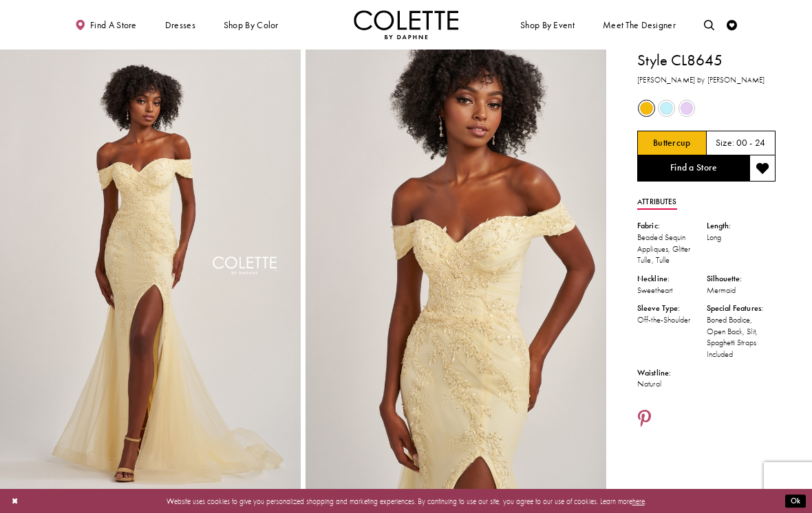 This screenshot has width=812, height=513. Describe the element at coordinates (671, 279) in the screenshot. I see `div: Neckline:` at that location.